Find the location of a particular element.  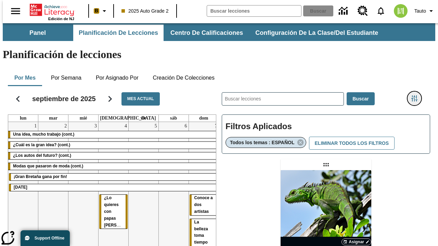

button: Escoja un nuevo avatar is located at coordinates (401, 11).